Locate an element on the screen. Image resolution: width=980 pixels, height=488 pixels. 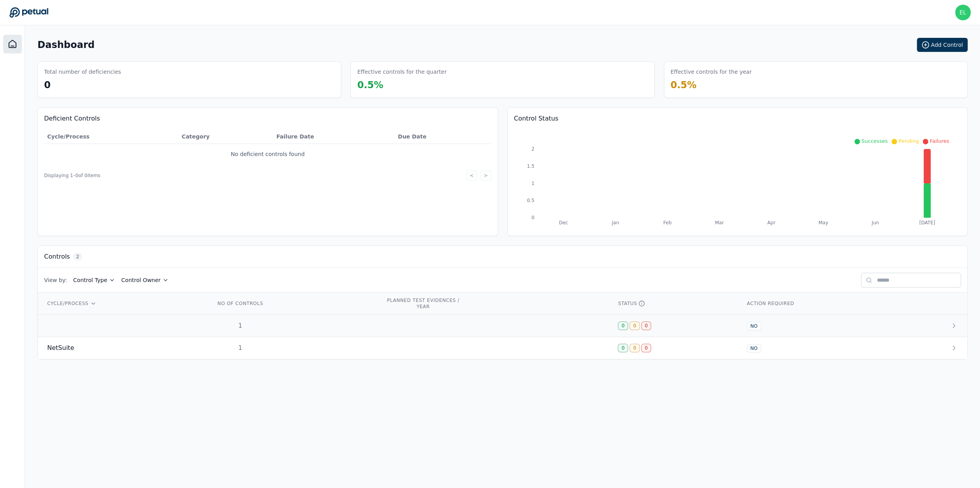
button: Control Owner is located at coordinates (145, 280).